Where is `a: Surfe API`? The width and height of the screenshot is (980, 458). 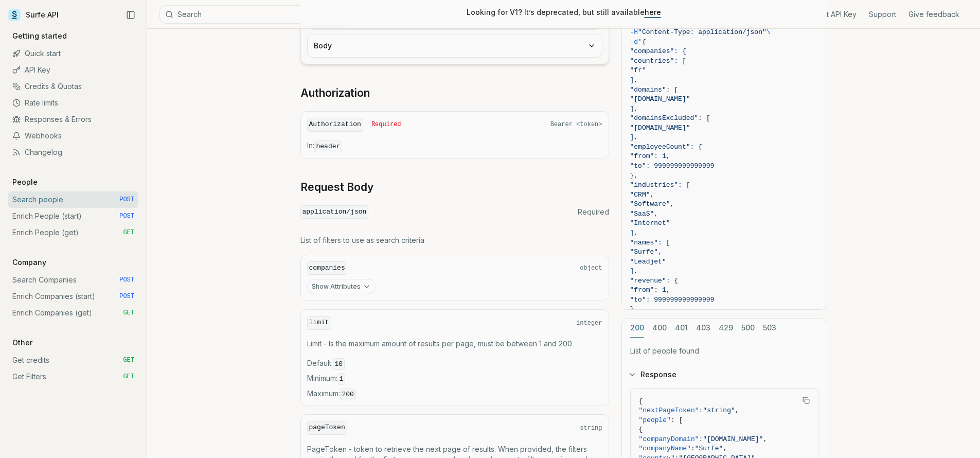
a: Surfe API is located at coordinates (33, 15).